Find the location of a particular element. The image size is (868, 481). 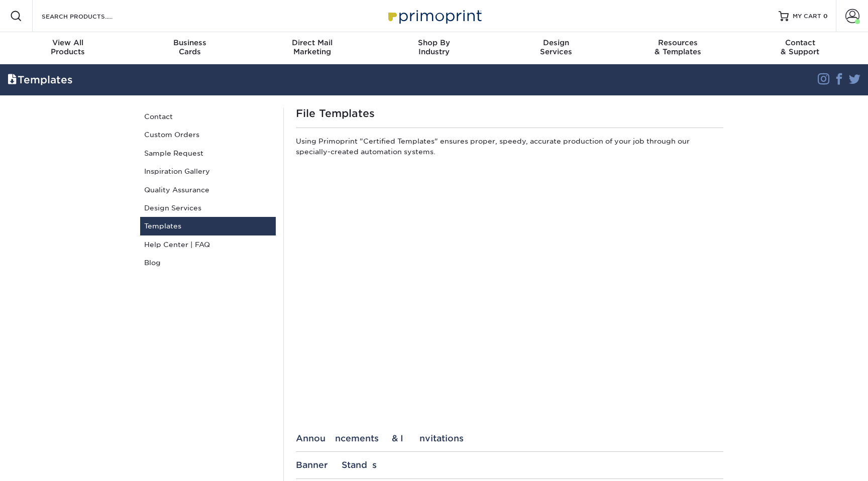

input: SEARCH PRODUCTS..... is located at coordinates (89, 16).